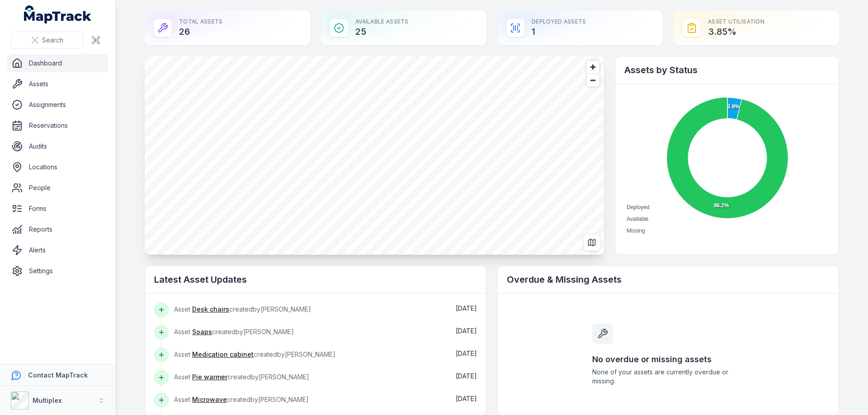 This screenshot has height=415, width=868. Describe the element at coordinates (58, 229) in the screenshot. I see `a: Reports` at that location.